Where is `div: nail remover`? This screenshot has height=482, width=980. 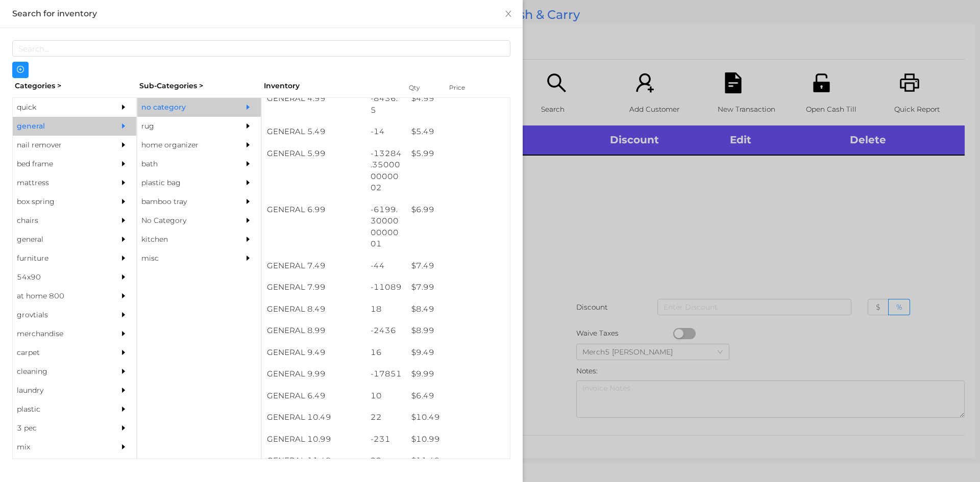
div: nail remover is located at coordinates (59, 144).